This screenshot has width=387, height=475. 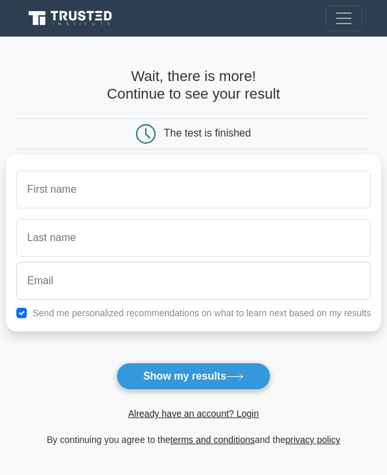 I want to click on a: Already have an account? Login, so click(x=194, y=414).